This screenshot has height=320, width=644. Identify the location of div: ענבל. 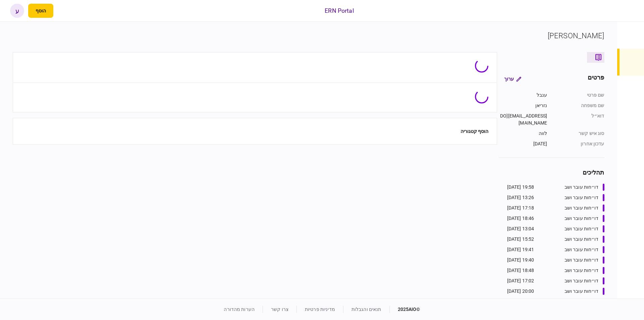
(523, 95).